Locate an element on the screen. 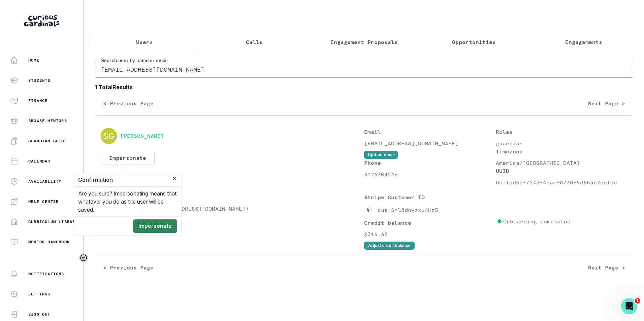 This screenshot has height=321, width=644. p: Opportunities is located at coordinates (474, 42).